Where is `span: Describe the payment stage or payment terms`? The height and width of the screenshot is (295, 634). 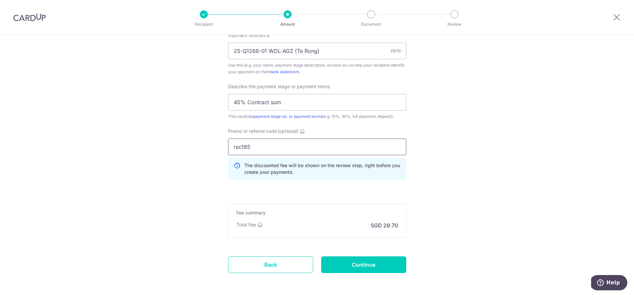 span: Describe the payment stage or payment terms is located at coordinates (279, 86).